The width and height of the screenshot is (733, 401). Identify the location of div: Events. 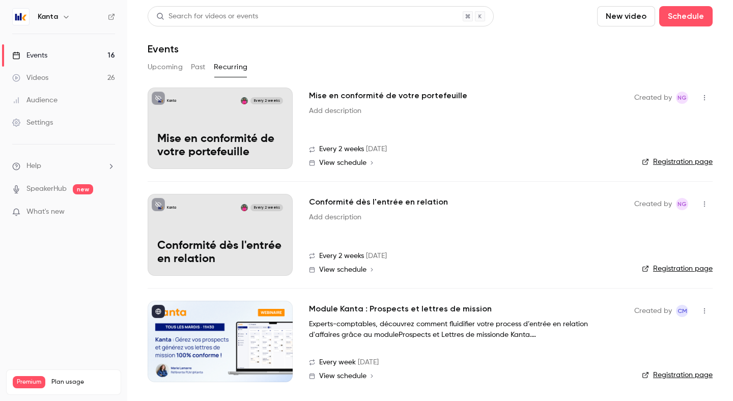
(30, 56).